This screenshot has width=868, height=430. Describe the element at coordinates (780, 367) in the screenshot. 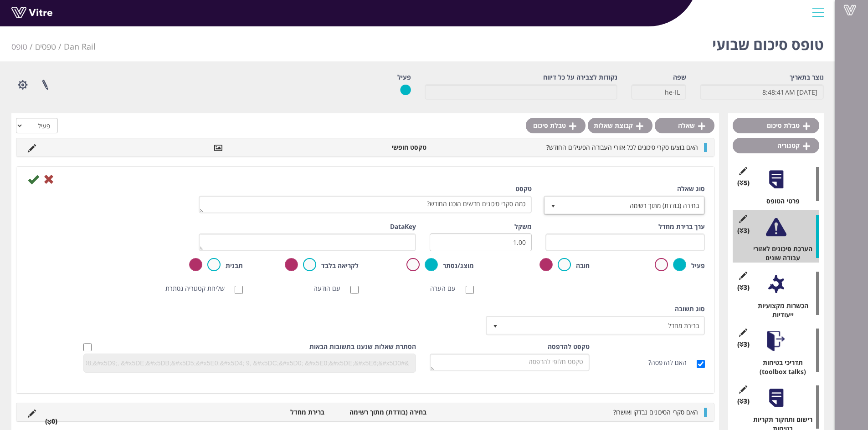

I see `div: תדריכי בטיחות (toolbox talks)` at that location.